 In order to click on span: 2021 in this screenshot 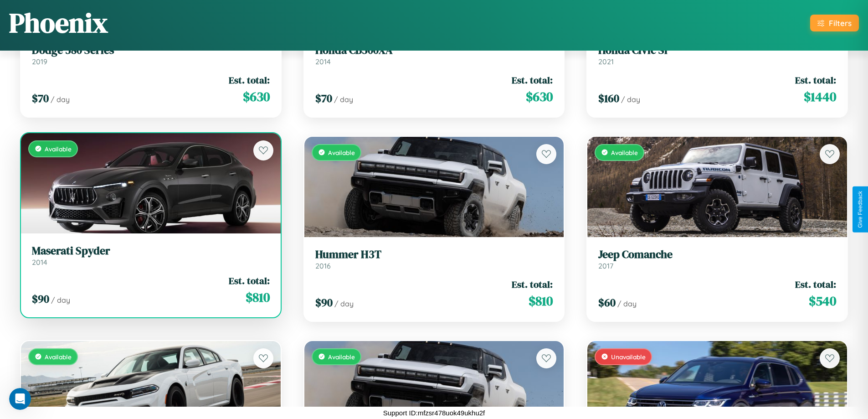, I will do `click(606, 61)`.